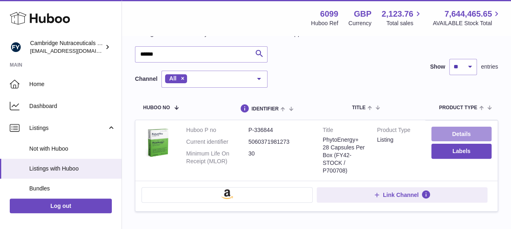 The width and height of the screenshot is (511, 229). Describe the element at coordinates (344, 131) in the screenshot. I see `strong: Title` at that location.